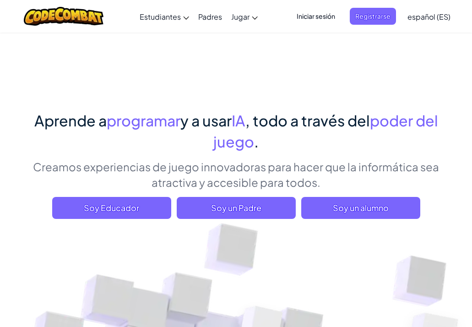 Image resolution: width=472 pixels, height=327 pixels. Describe the element at coordinates (236, 174) in the screenshot. I see `p: Creamos experiencias de juego innovadoras para hacer que la informática sea atractiva y accesible...` at that location.